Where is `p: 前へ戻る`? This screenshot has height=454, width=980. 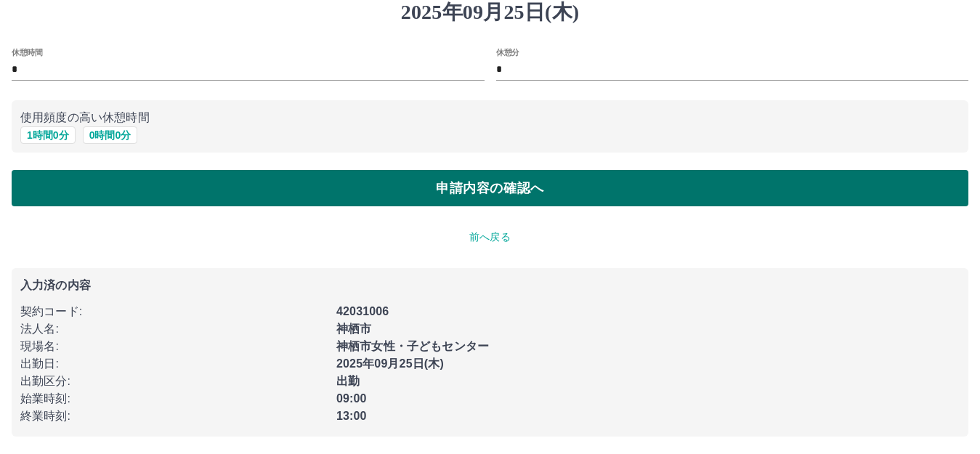 p: 前へ戻る is located at coordinates (490, 237).